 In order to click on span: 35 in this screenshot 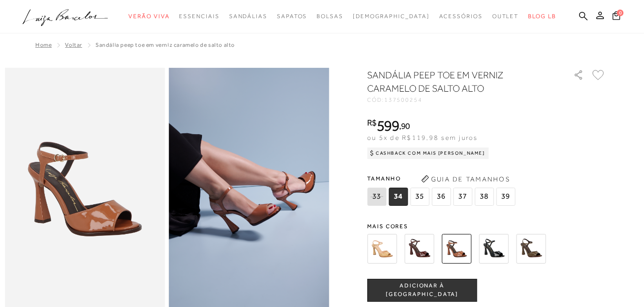, I will do `click(419, 197)`.